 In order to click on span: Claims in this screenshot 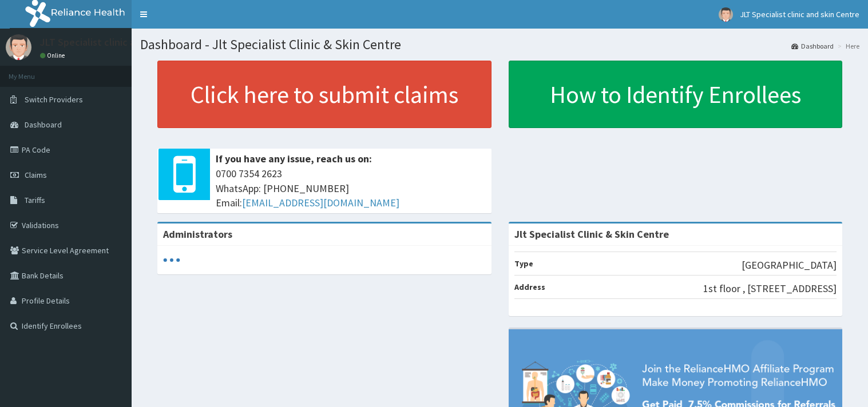, I will do `click(35, 175)`.